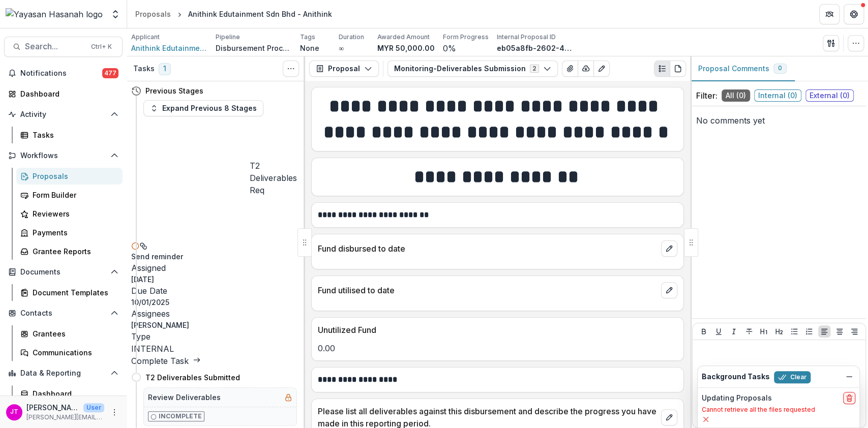 Image resolution: width=868 pixels, height=428 pixels. I want to click on div: Reviewers, so click(73, 214).